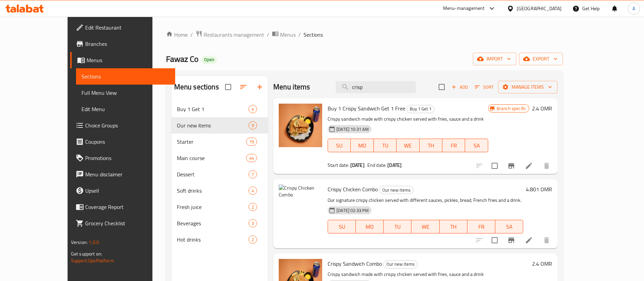 The image size is (644, 281). What do you see at coordinates (211, 158) in the screenshot?
I see `div: Main course` at bounding box center [211, 158].